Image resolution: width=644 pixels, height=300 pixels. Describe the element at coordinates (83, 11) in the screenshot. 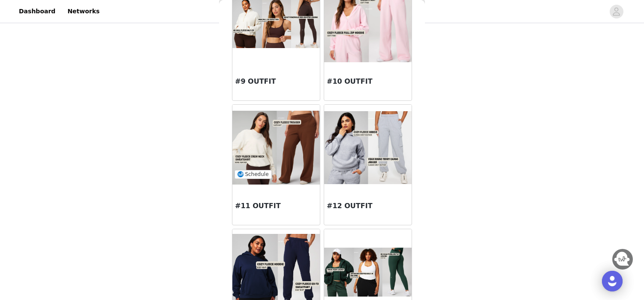

I see `a: Networks` at that location.